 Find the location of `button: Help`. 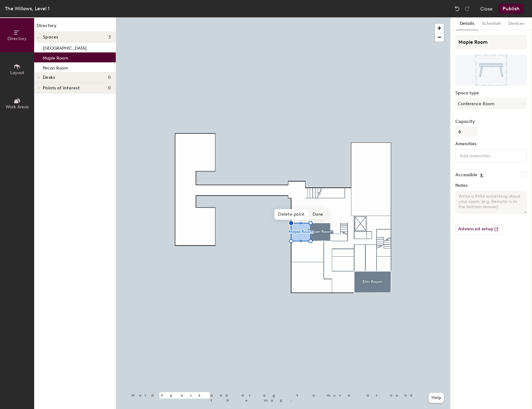

button: Help is located at coordinates (436, 398).